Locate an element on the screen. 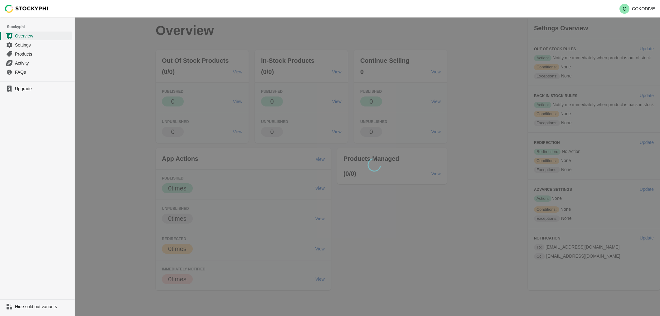 This screenshot has width=660, height=316. img: Stockyphi is located at coordinates (27, 9).